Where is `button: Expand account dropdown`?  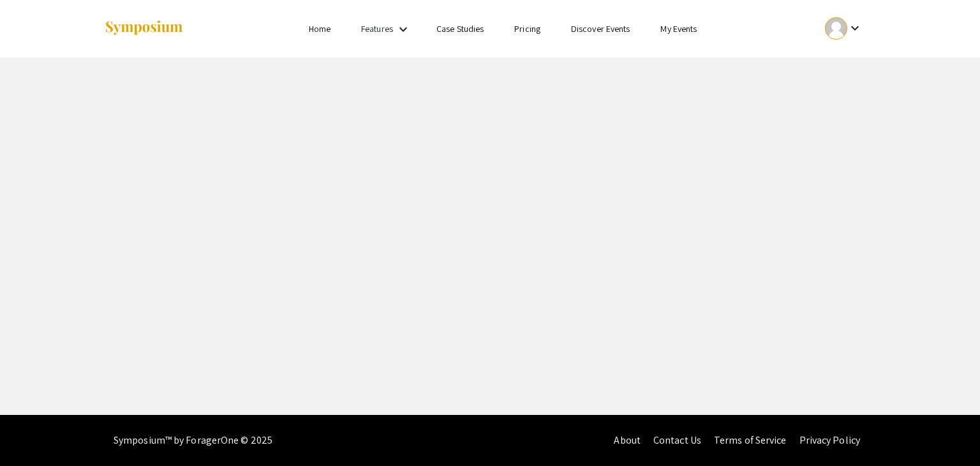 button: Expand account dropdown is located at coordinates (844, 28).